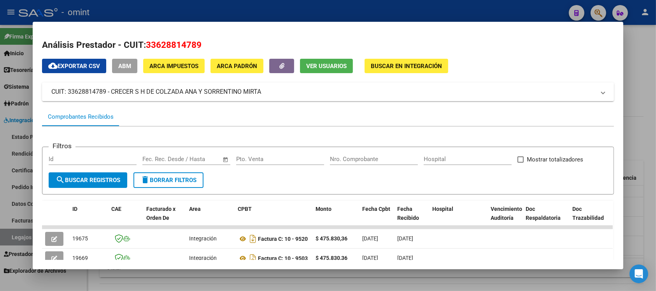 This screenshot has height=291, width=656. I want to click on h2: Análisis Prestador - CUIT:, so click(328, 45).